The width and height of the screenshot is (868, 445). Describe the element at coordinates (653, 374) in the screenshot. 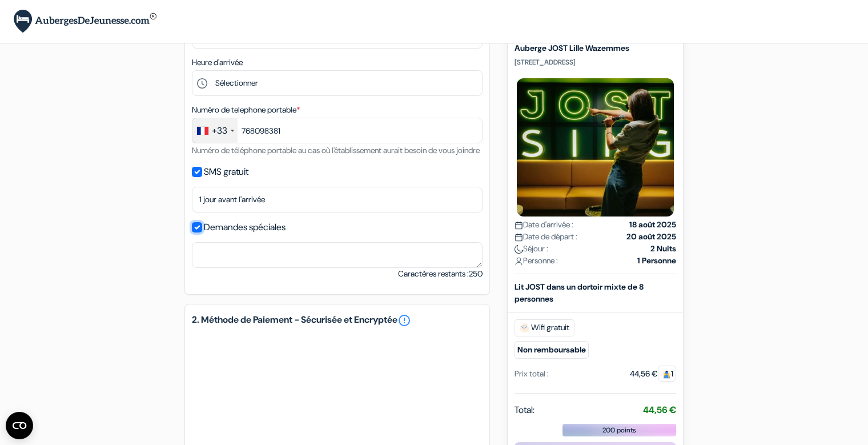

I see `div: 44,56 €` at that location.